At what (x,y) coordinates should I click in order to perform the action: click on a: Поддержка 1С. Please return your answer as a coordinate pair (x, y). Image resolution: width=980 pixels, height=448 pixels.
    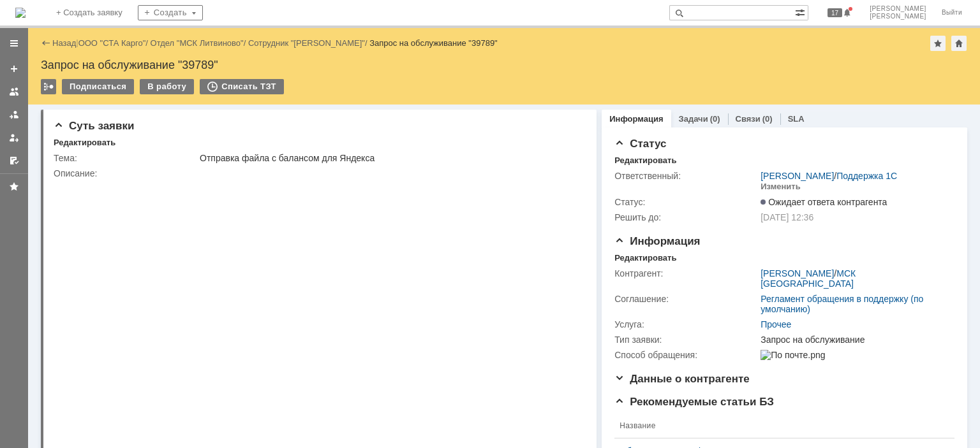
    Looking at the image, I should click on (867, 176).